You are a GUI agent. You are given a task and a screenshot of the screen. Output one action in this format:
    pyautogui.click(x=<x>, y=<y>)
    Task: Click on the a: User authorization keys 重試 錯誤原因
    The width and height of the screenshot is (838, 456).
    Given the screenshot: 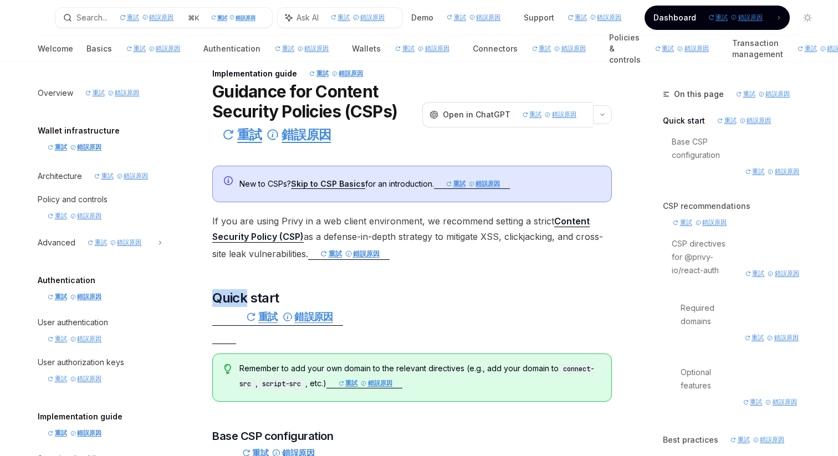 What is the action you would take?
    pyautogui.click(x=100, y=373)
    